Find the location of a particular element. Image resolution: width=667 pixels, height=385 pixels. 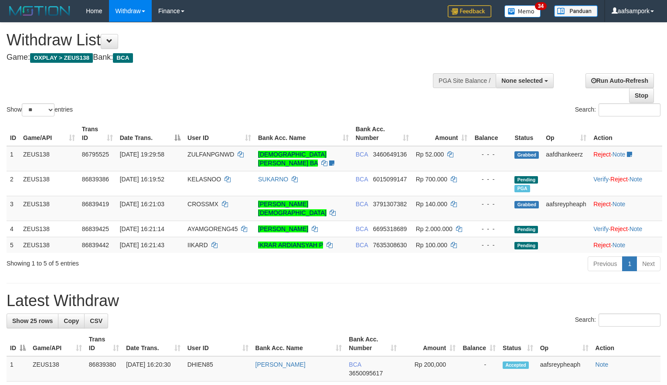

span: AYAMGORENG45 is located at coordinates (212, 229).